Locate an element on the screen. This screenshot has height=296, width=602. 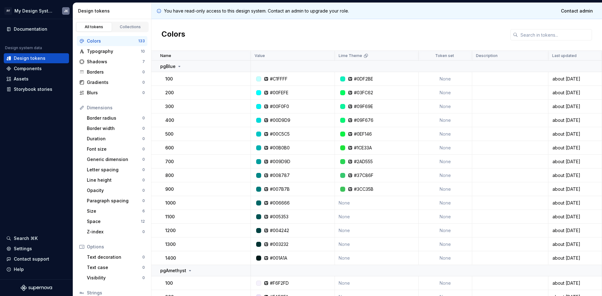
div: PF is located at coordinates (8, 11).